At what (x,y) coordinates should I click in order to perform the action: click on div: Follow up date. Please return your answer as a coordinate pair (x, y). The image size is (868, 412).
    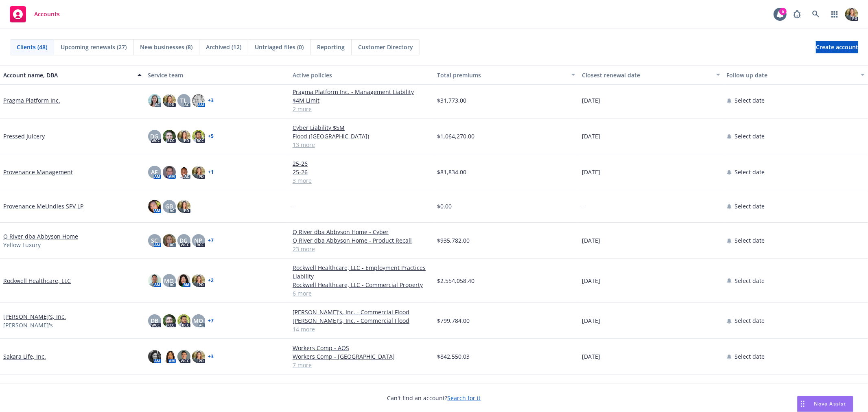
    Looking at the image, I should click on (792, 75).